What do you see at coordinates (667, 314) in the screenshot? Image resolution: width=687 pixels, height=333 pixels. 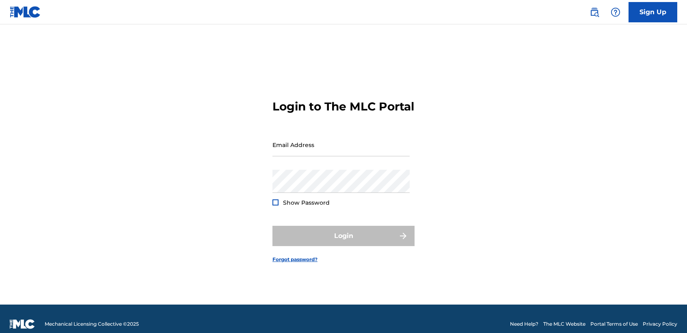 I see `div: Chat Widget` at bounding box center [667, 314].